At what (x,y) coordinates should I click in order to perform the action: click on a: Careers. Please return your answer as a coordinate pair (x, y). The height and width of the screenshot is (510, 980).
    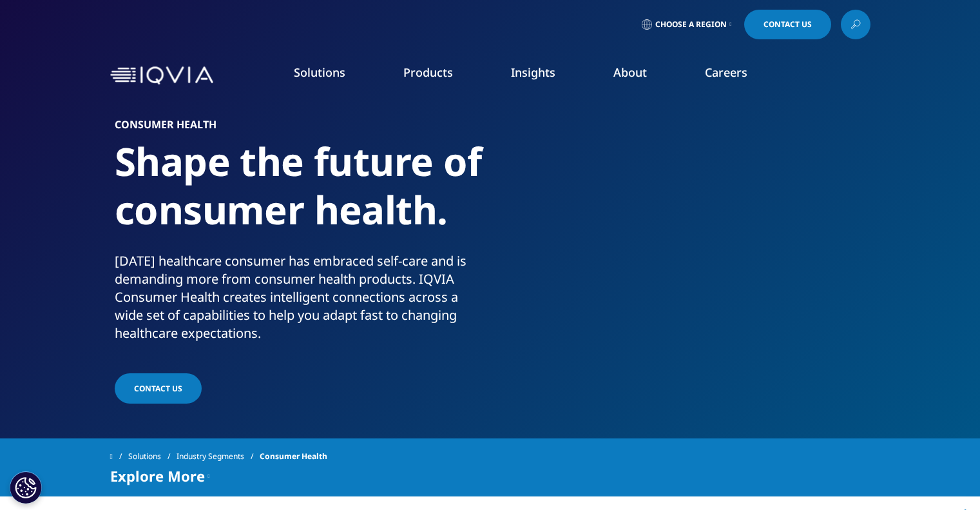
    Looking at the image, I should click on (726, 72).